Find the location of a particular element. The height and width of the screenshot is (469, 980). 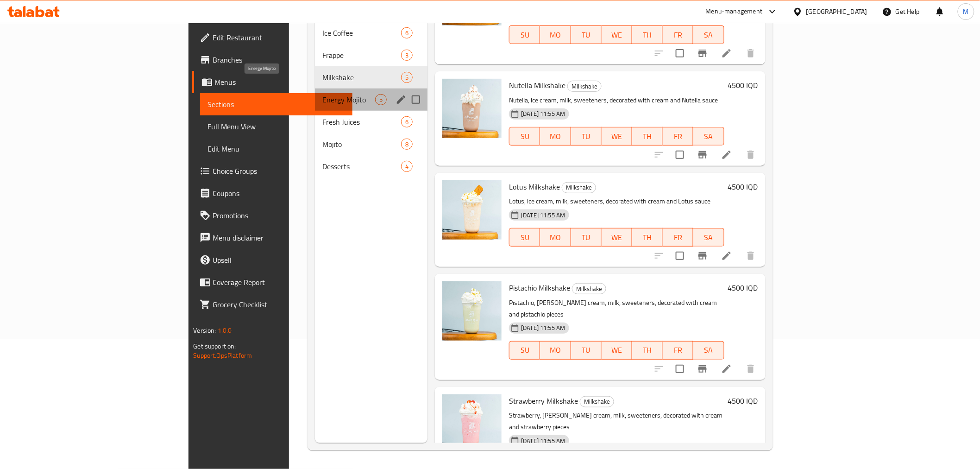

div: Milkshake5 is located at coordinates (371, 78).